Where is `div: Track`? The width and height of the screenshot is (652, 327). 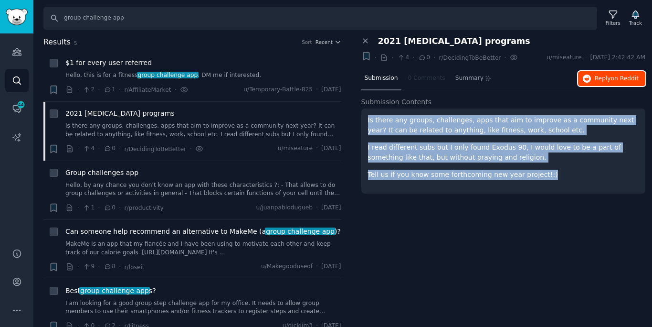 div: Track is located at coordinates (636, 23).